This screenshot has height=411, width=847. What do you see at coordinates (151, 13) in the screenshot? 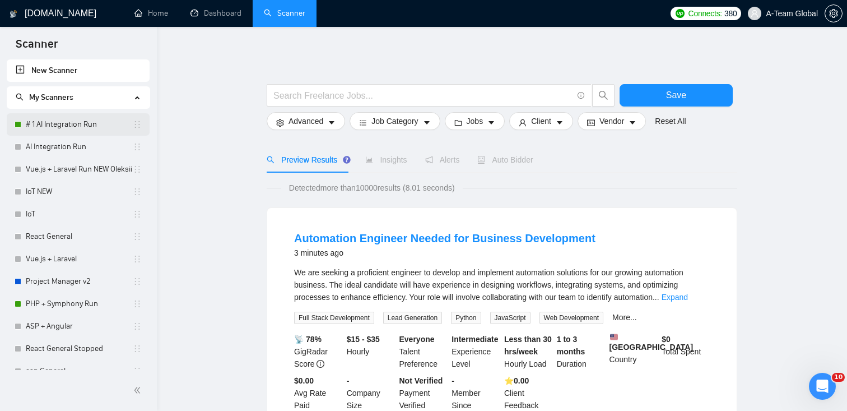
I see `a: homeHome` at bounding box center [151, 13].